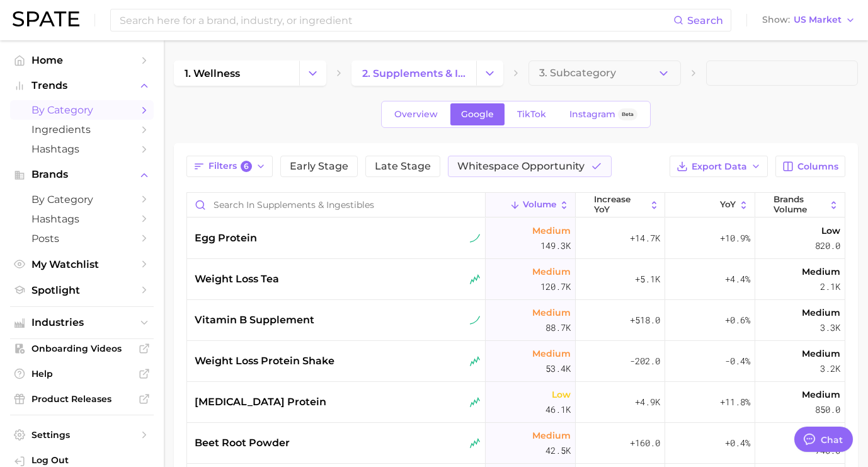  I want to click on span: 42.5k, so click(558, 451).